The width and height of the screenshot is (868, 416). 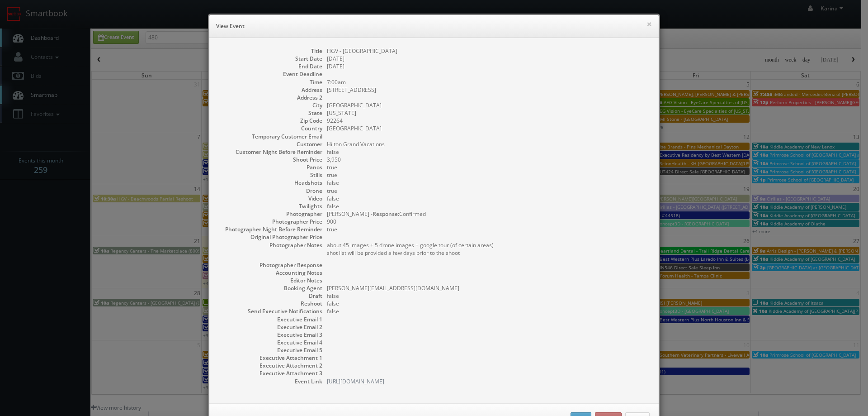 I want to click on dt: Photographer Price, so click(x=270, y=221).